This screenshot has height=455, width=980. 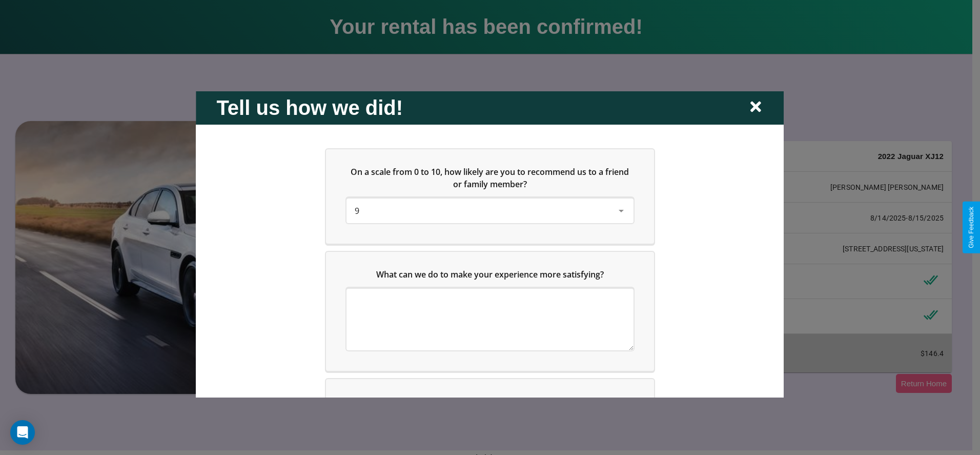 What do you see at coordinates (487, 401) in the screenshot?
I see `span: Which of the following features do you value the most in a vehicle?` at bounding box center [487, 401].